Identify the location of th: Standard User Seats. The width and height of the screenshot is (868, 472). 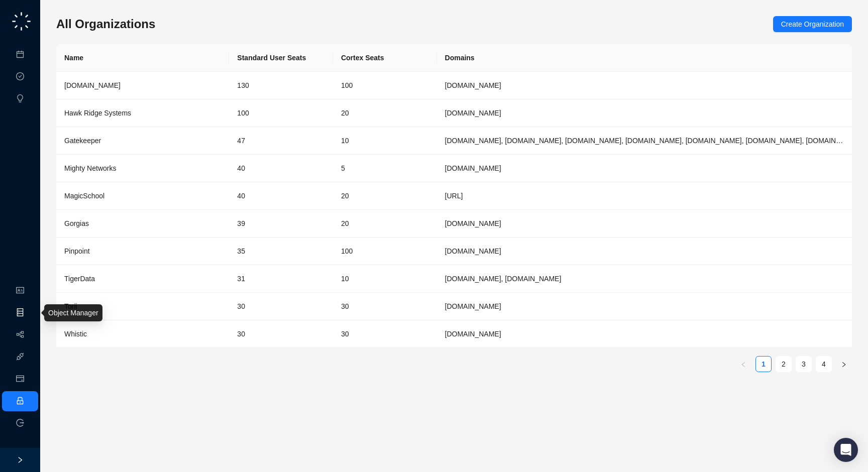
(281, 58).